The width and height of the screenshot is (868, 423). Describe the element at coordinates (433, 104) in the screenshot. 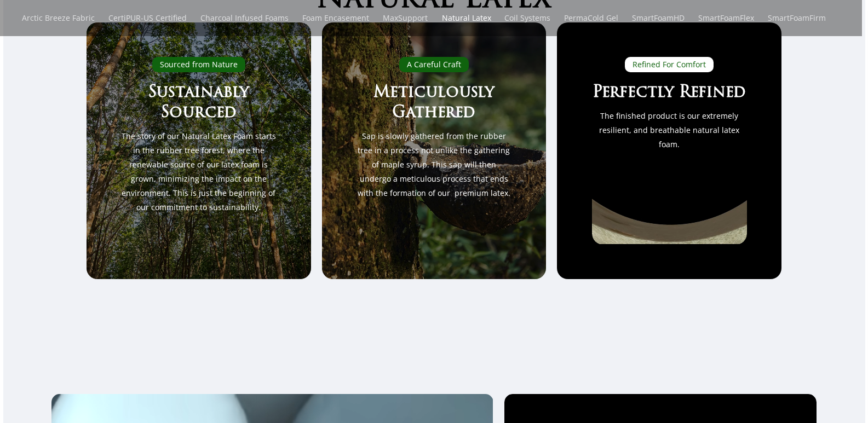

I see `h3: Meticulously Gathered` at that location.